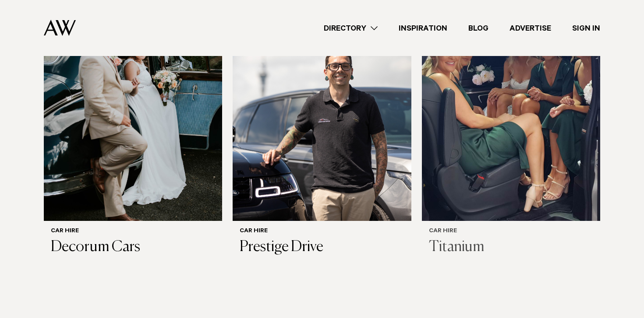 This screenshot has height=318, width=644. Describe the element at coordinates (530, 28) in the screenshot. I see `a: Advertise` at that location.